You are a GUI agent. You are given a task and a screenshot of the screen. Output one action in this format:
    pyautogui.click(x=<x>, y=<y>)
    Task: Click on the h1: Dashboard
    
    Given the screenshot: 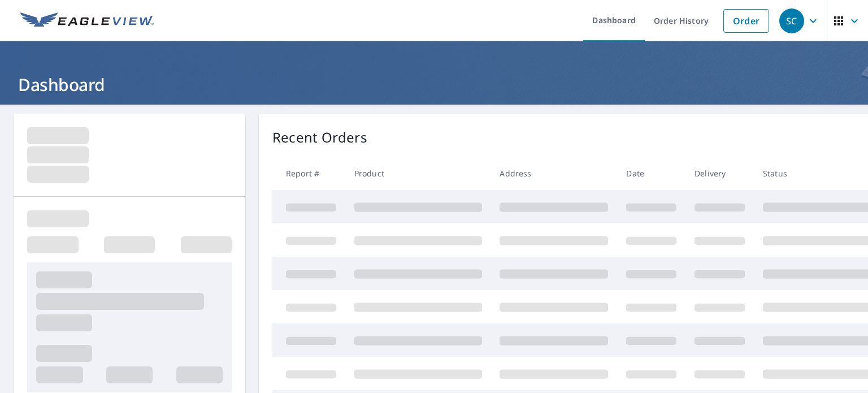 What is the action you would take?
    pyautogui.click(x=434, y=84)
    